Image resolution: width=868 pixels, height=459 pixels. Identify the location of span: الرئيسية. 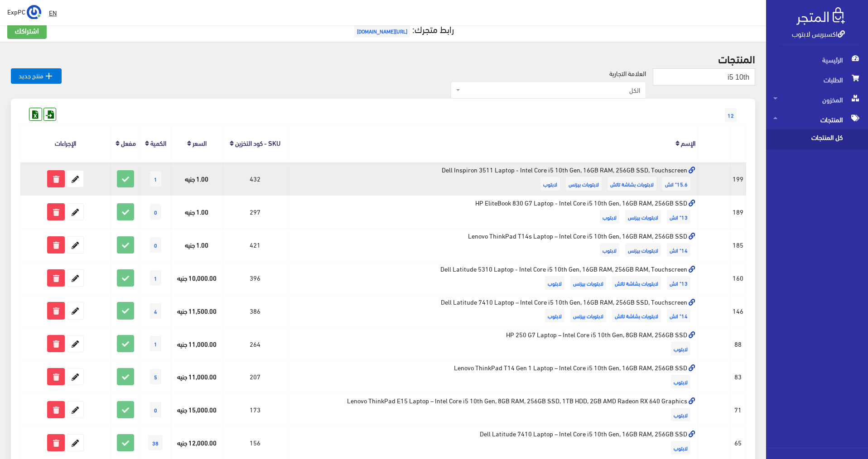
(817, 60).